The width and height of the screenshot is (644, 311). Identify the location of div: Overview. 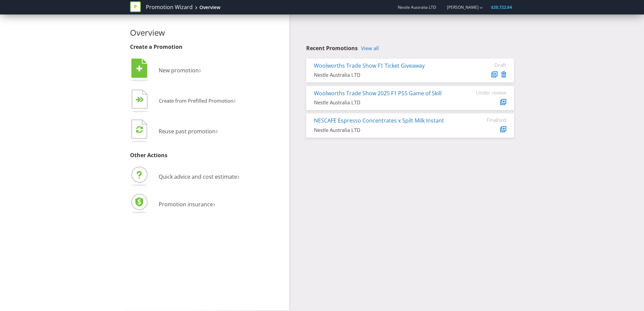
(210, 7).